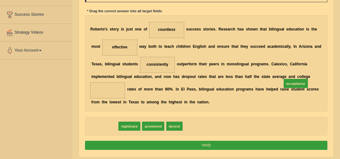  What do you see at coordinates (157, 65) in the screenshot?
I see `span: consistently` at bounding box center [157, 65].